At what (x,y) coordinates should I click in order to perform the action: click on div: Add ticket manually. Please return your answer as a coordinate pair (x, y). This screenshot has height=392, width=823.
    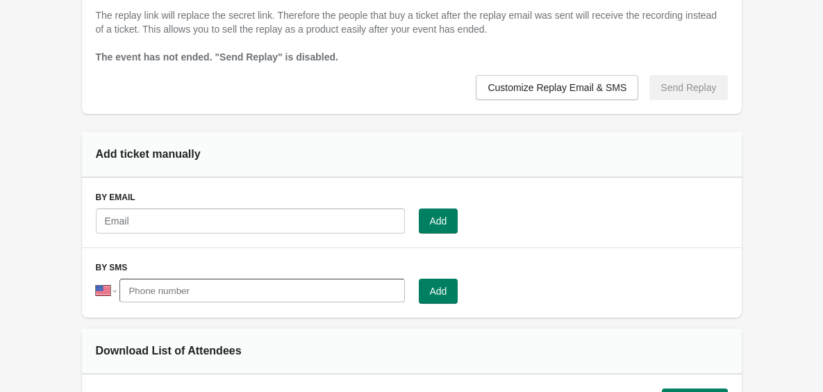
    Looking at the image, I should click on (190, 154).